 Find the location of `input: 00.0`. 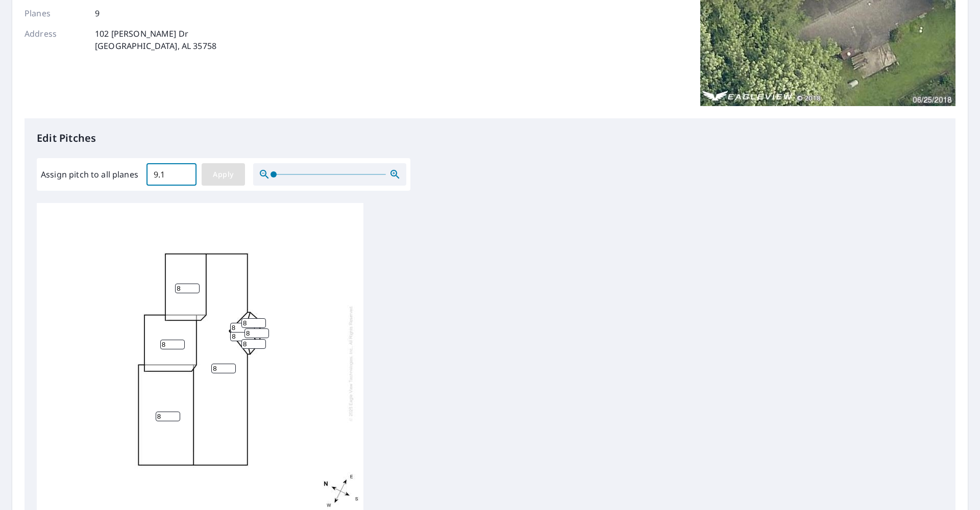

input: 00.0 is located at coordinates (172, 174).